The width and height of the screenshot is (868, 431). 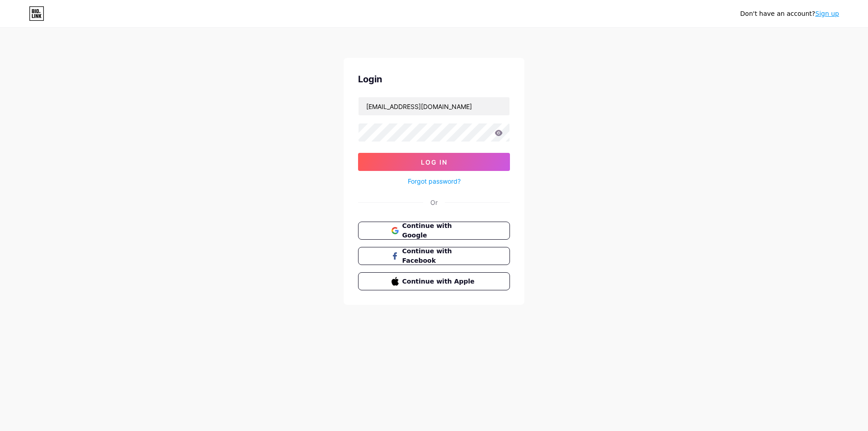 What do you see at coordinates (434, 256) in the screenshot?
I see `a: Continue with Facebook` at bounding box center [434, 256].